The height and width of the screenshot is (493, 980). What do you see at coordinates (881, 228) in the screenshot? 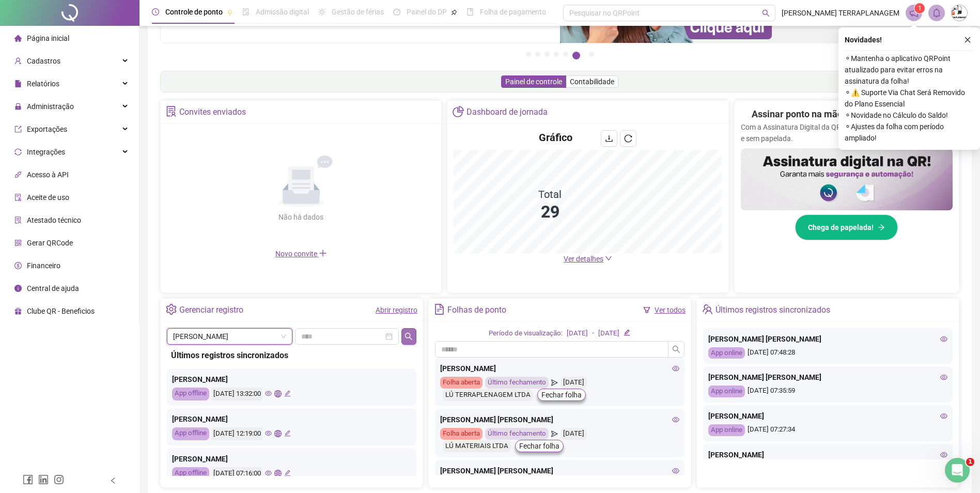
I see `span: arrow-right` at bounding box center [881, 228].